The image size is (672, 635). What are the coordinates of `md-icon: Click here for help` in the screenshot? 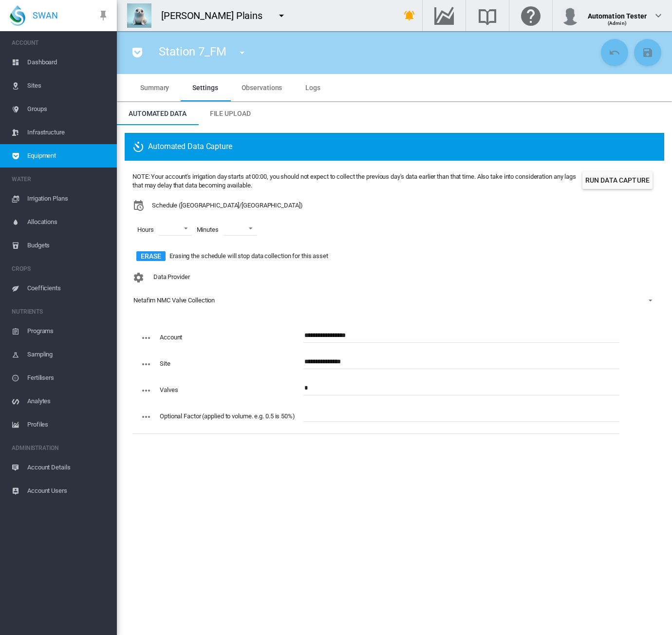 It's located at (530, 16).